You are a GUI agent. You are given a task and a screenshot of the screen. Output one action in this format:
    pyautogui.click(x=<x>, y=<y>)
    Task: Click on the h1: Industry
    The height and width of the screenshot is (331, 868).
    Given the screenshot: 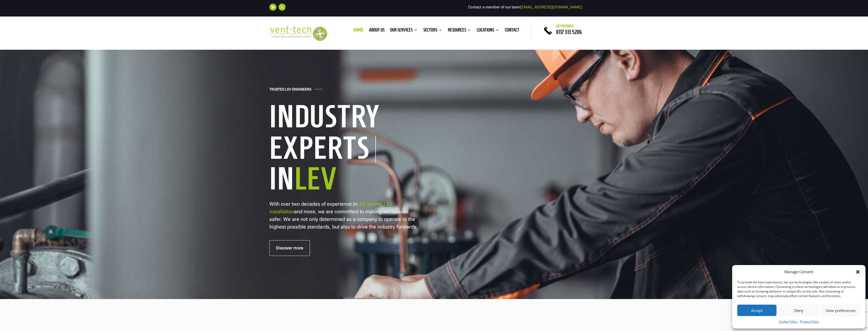 What is the action you would take?
    pyautogui.click(x=348, y=117)
    